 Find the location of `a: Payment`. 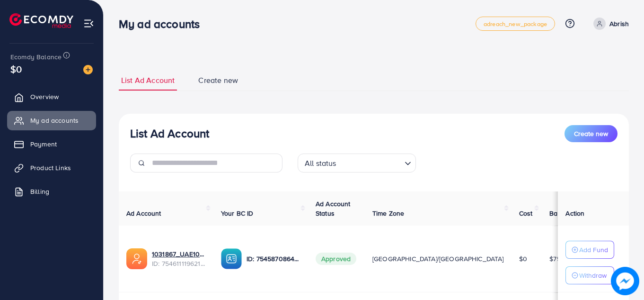

a: Payment is located at coordinates (52, 144).